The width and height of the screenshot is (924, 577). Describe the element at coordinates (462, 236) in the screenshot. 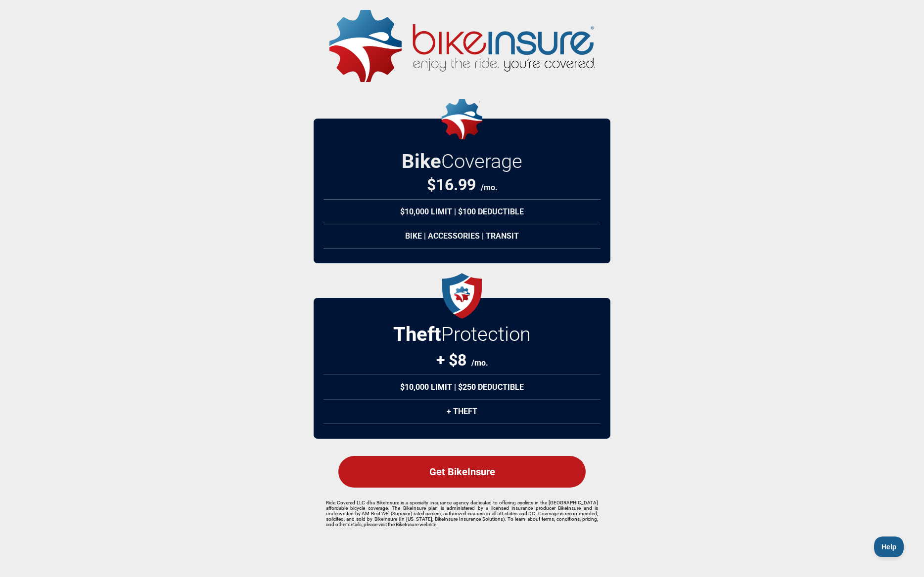

I see `div: Bike | Accessories | Transit` at that location.